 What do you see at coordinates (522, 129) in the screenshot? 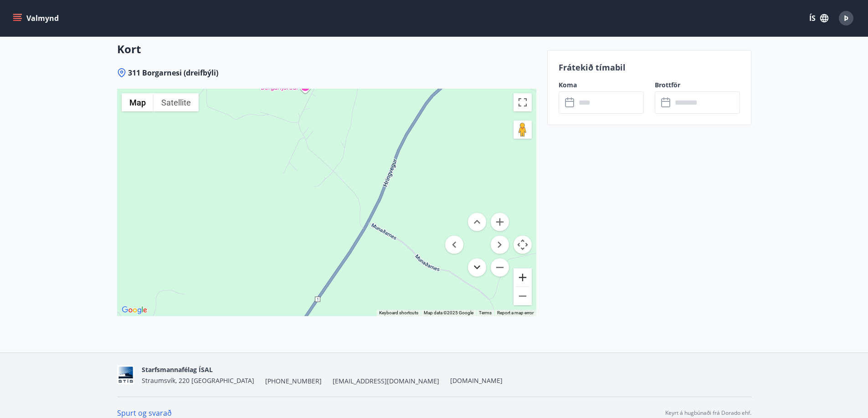
I see `button: Drag Pegman onto the map to open Street View` at bounding box center [522, 129].